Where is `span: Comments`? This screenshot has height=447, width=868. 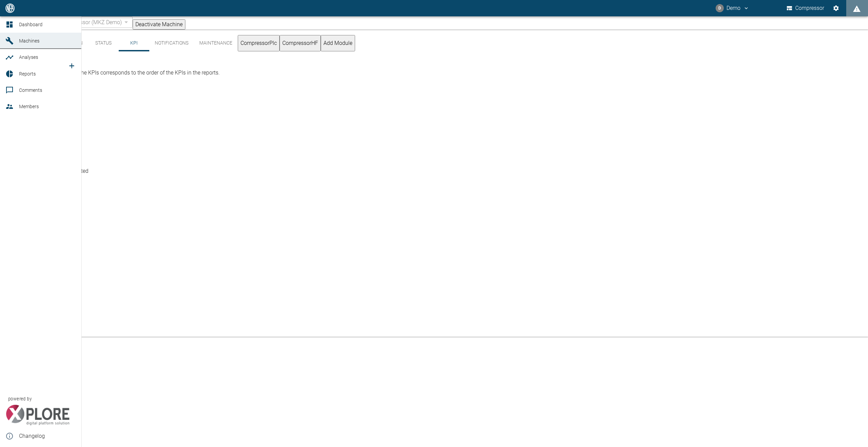 span: Comments is located at coordinates (30, 90).